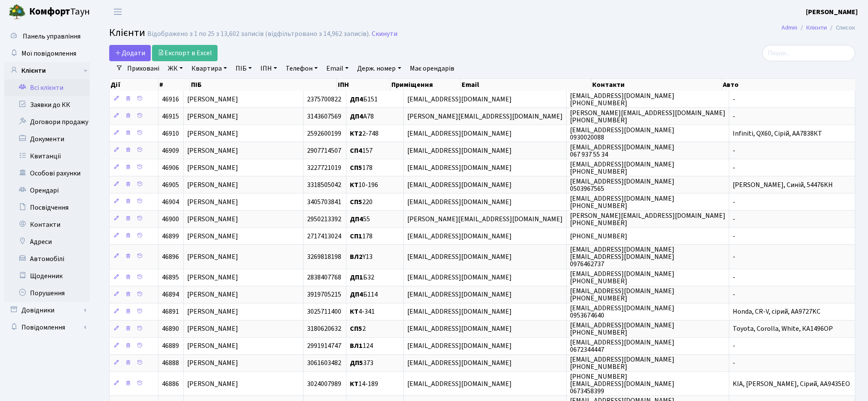  I want to click on a: Порушення, so click(47, 293).